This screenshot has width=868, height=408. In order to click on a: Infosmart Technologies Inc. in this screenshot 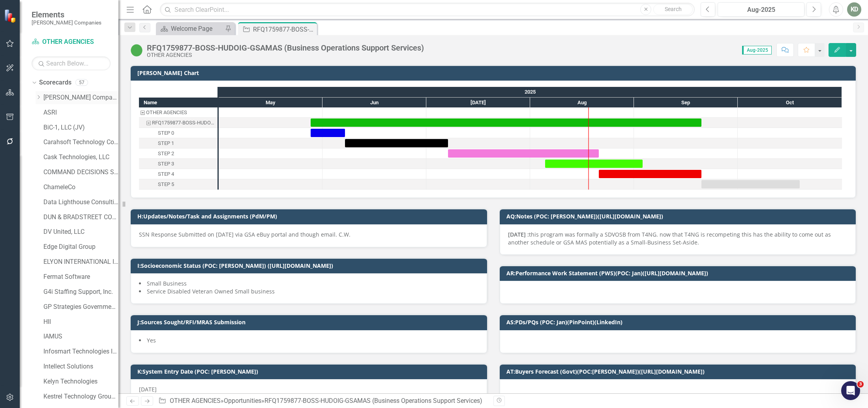, I will do `click(81, 351)`.